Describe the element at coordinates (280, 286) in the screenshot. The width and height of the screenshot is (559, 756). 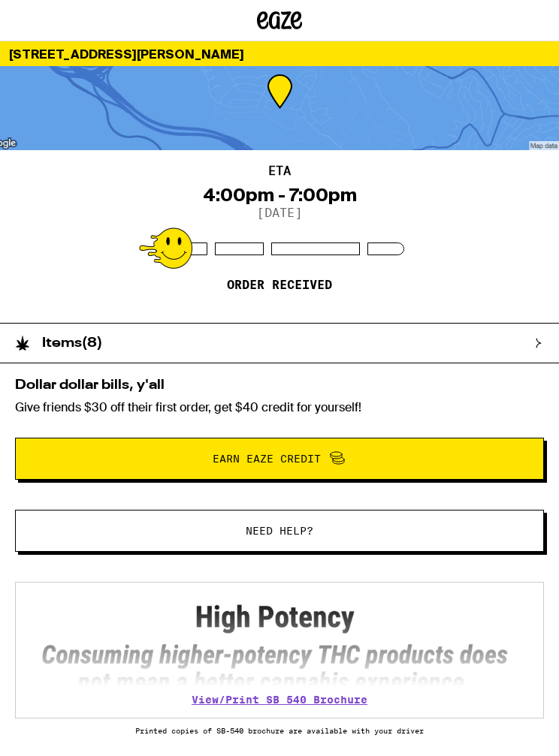
I see `p: Order received` at that location.